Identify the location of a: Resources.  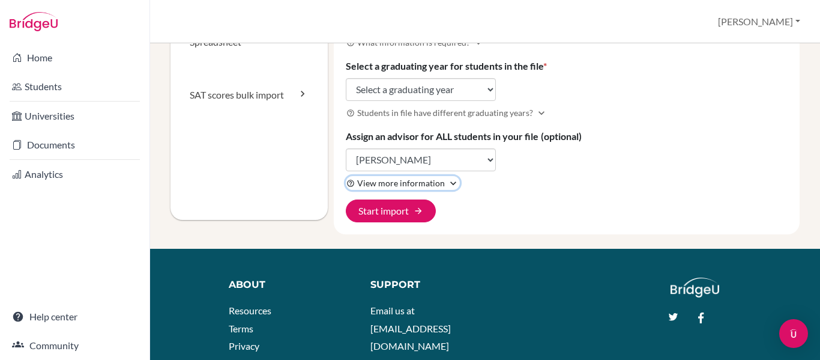
(250, 310).